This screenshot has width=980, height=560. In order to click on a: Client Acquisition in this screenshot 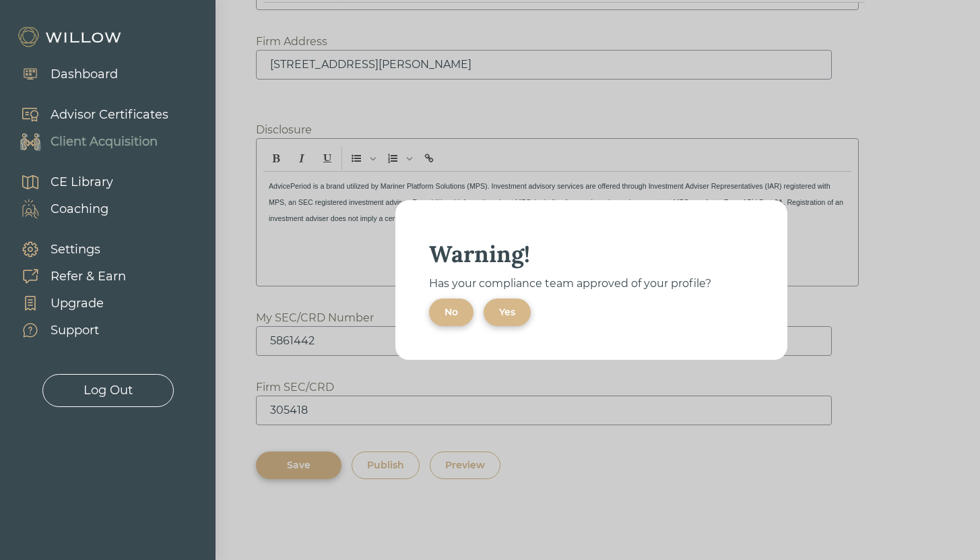, I will do `click(87, 142)`.